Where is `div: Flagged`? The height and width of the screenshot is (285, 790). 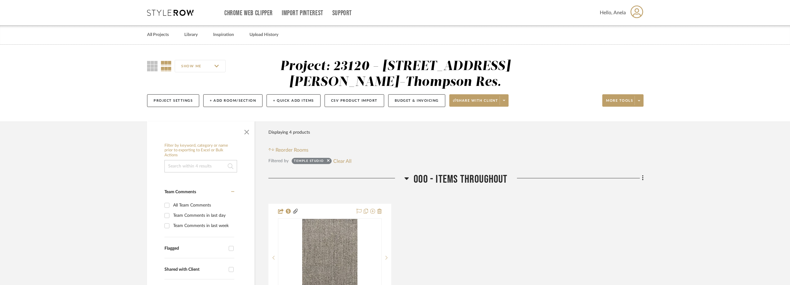
div: Flagged is located at coordinates (195, 248).